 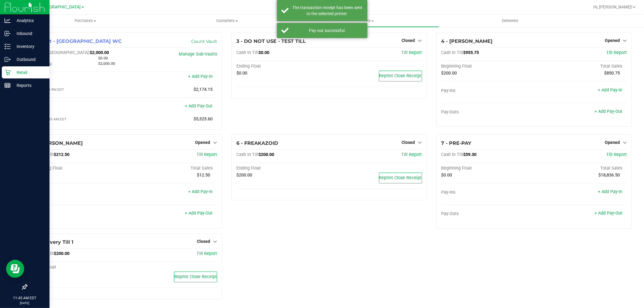 I want to click on span: $212.50, so click(x=61, y=155).